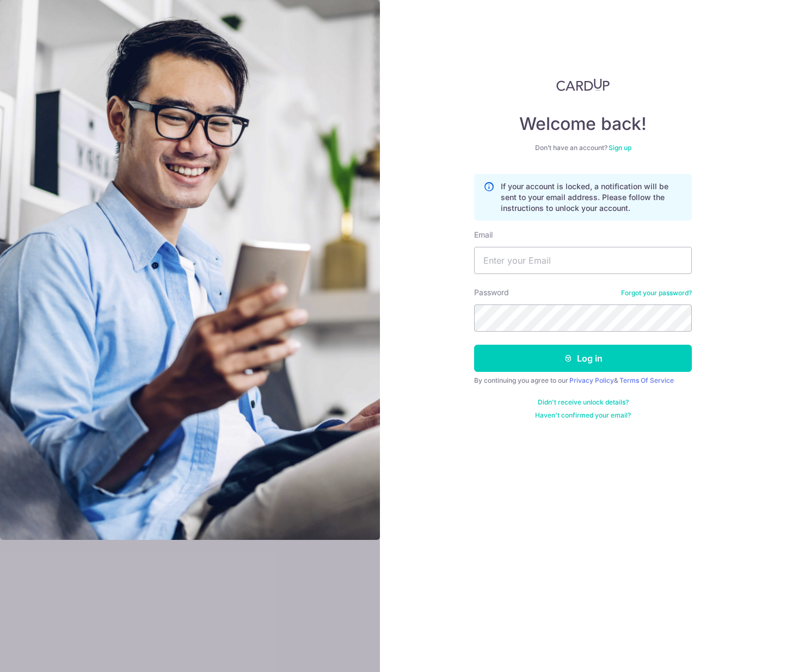 This screenshot has width=786, height=672. What do you see at coordinates (583, 124) in the screenshot?
I see `h4: Welcome back!` at bounding box center [583, 124].